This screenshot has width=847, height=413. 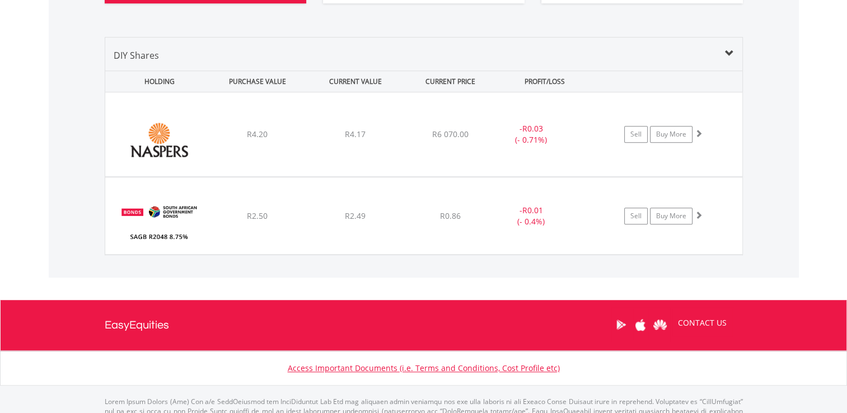 What do you see at coordinates (257, 216) in the screenshot?
I see `span: R2.50` at bounding box center [257, 216].